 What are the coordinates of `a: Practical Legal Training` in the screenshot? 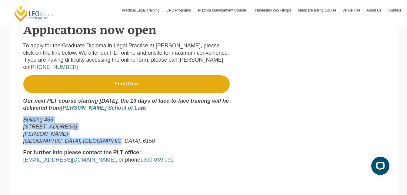 It's located at (141, 10).